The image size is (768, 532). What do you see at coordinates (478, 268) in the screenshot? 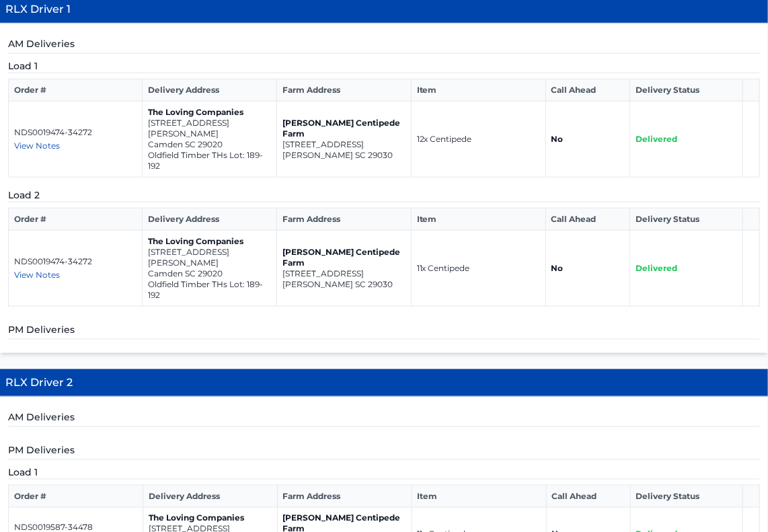
I see `td: 11x Centipede` at bounding box center [478, 268].